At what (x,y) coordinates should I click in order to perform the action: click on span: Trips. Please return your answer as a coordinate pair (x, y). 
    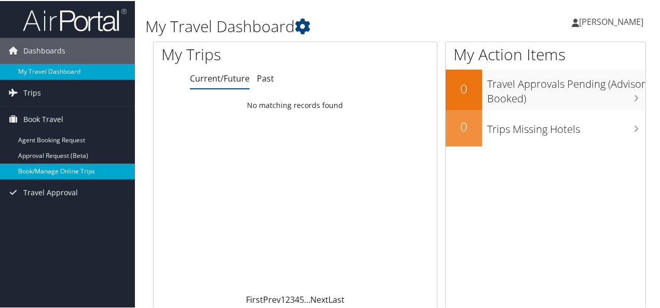
    Looking at the image, I should click on (32, 92).